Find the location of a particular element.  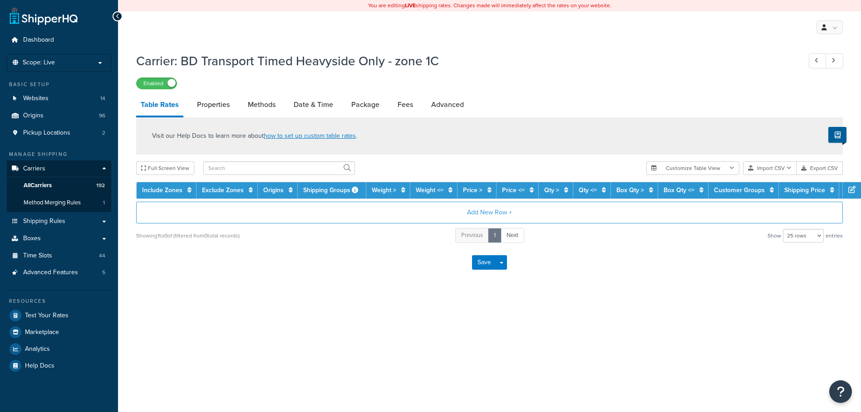

li: Dashboard is located at coordinates (59, 40).